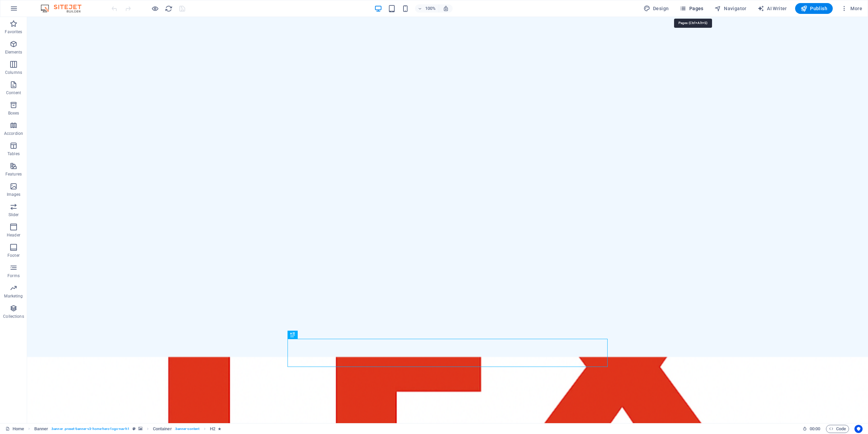  Describe the element at coordinates (656, 8) in the screenshot. I see `button: Design` at that location.